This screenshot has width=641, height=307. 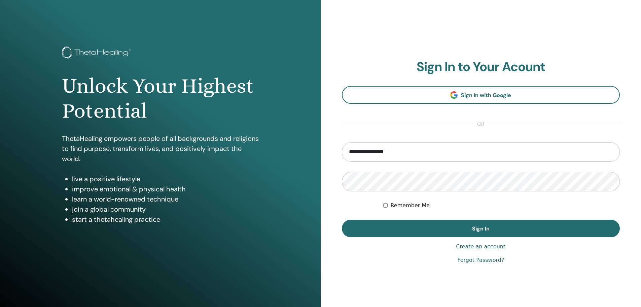 What do you see at coordinates (165, 209) in the screenshot?
I see `li: join a global community` at bounding box center [165, 209].